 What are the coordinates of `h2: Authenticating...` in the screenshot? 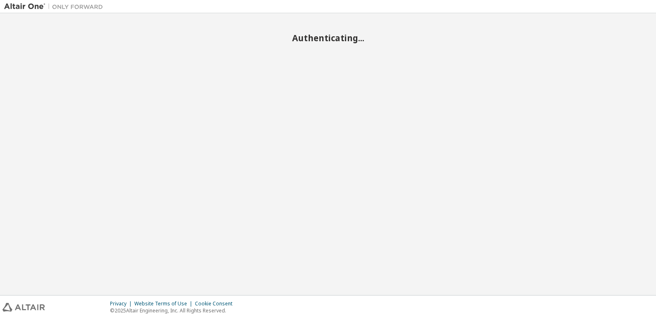 It's located at (328, 38).